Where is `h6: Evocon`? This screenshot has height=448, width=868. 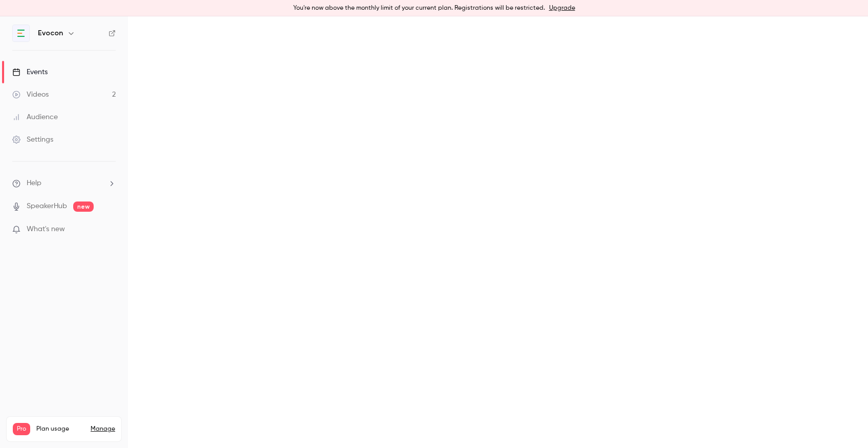 h6: Evocon is located at coordinates (50, 33).